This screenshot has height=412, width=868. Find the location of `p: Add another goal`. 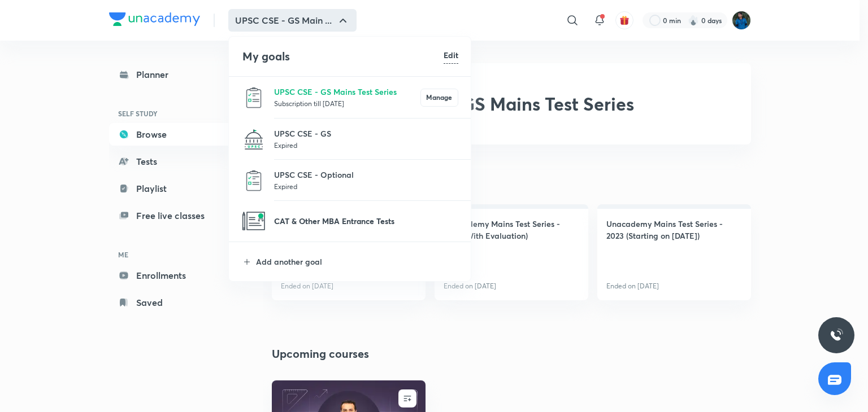

p: Add another goal is located at coordinates (357, 261).